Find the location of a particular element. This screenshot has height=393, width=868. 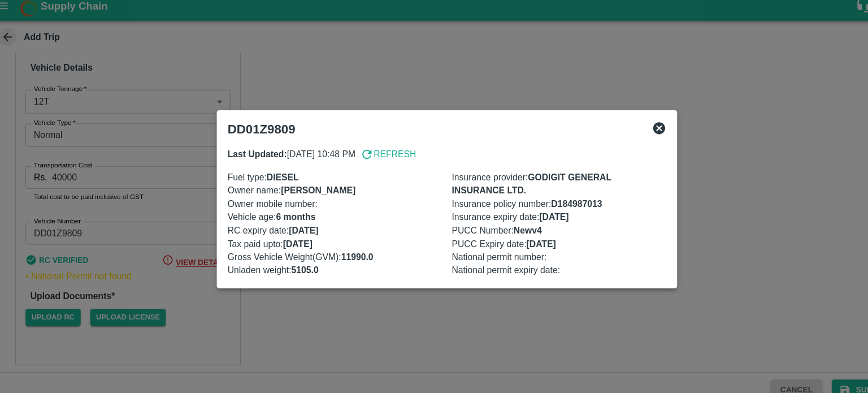

b: 6 months is located at coordinates (292, 213).